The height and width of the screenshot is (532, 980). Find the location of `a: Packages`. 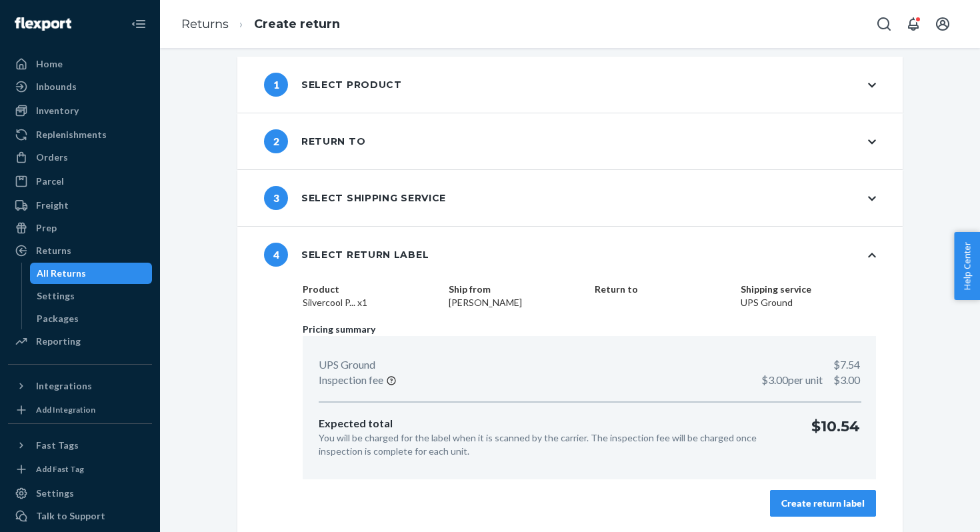

a: Packages is located at coordinates (91, 319).